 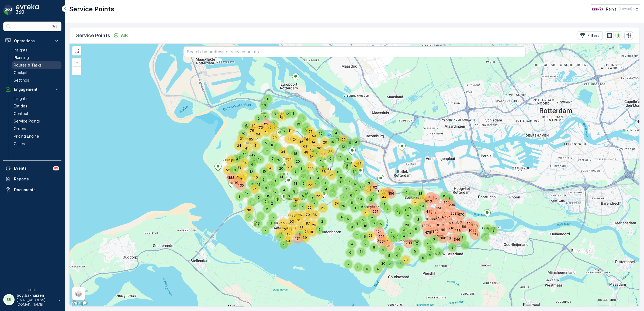 I want to click on img: Reinis-Logo-Vrijstaand_Tekengebied-1-copy2_aBO4n7j.png, so click(x=597, y=9).